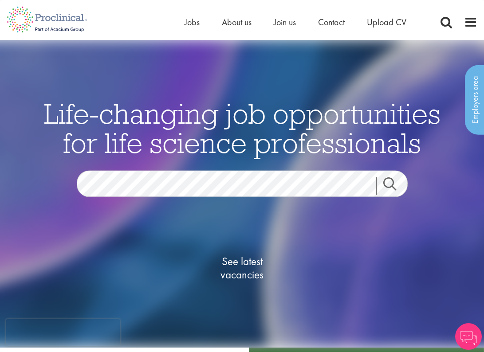  I want to click on a: About us, so click(236, 22).